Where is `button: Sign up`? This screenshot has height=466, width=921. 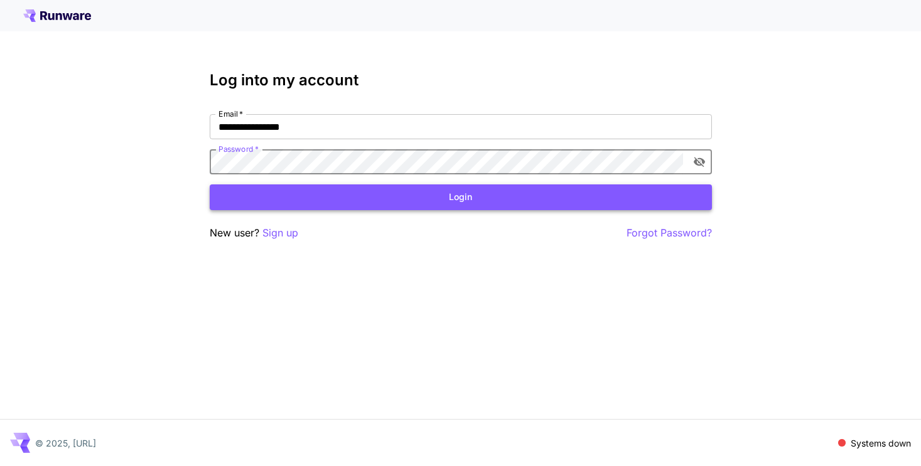 button: Sign up is located at coordinates (280, 233).